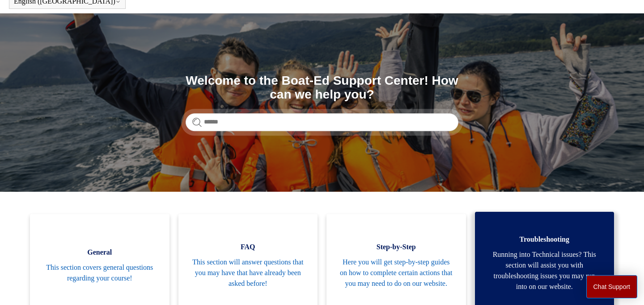 The height and width of the screenshot is (305, 644). What do you see at coordinates (248, 273) in the screenshot?
I see `span: This section will answer questions that you may have that have already been asked before!` at bounding box center [248, 273].